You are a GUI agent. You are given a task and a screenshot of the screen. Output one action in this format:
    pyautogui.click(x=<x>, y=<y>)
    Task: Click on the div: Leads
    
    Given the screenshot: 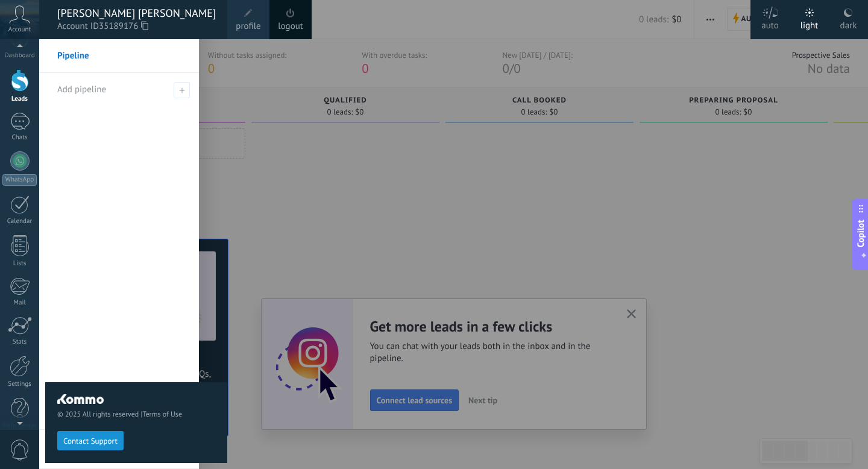 What is the action you would take?
    pyautogui.click(x=20, y=99)
    